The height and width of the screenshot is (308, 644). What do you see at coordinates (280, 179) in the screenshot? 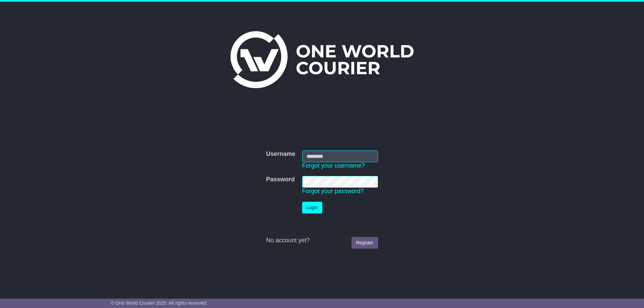
I see `label: Password` at bounding box center [280, 179].